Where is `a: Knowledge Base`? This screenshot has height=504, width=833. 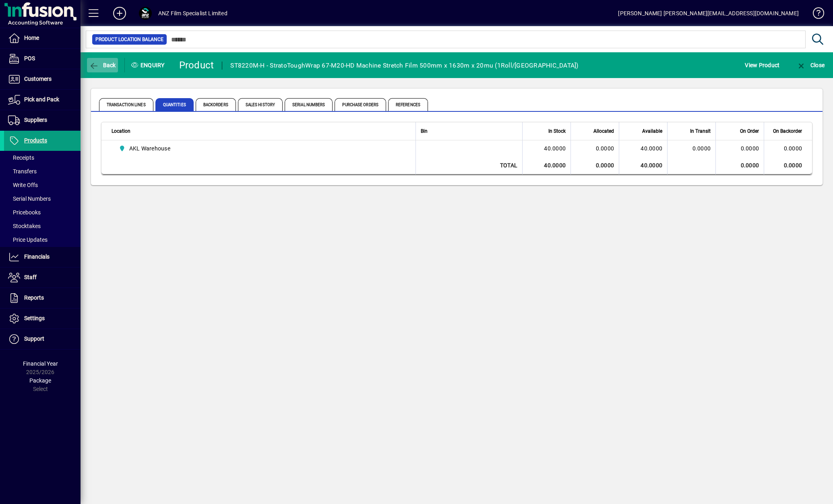
a: Knowledge Base is located at coordinates (815, 15).